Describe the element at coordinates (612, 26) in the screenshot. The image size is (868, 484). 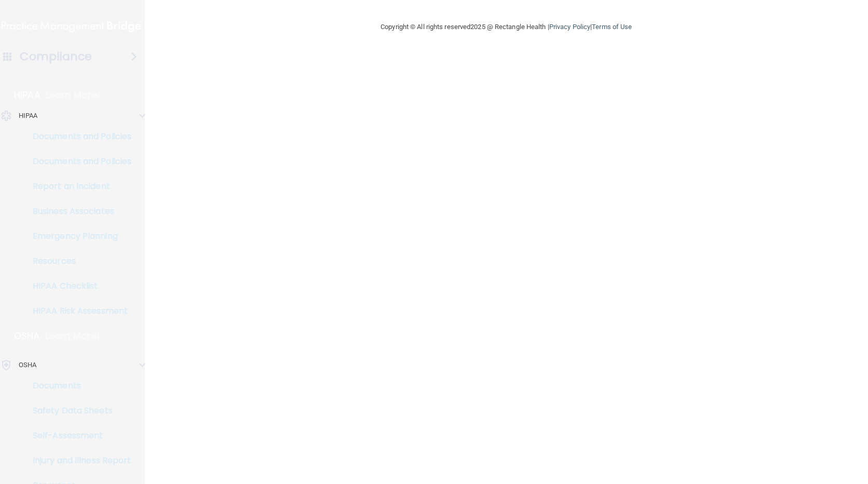
I see `a: Terms of Use` at that location.